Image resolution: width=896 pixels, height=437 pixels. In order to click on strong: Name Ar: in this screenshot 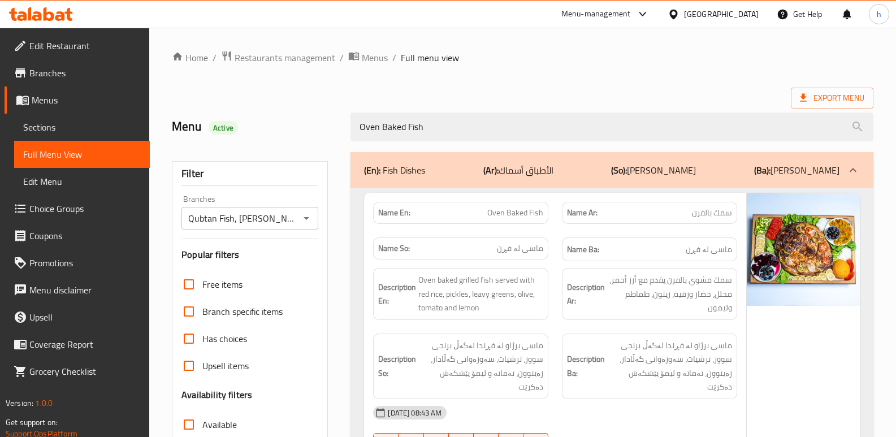, I will do `click(582, 213)`.